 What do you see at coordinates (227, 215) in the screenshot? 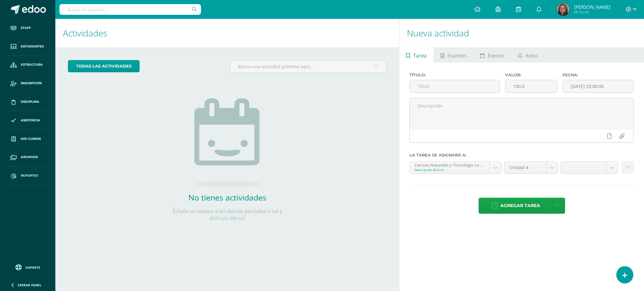
I see `p: Échale un vistazo a los demás períodos o sal y disfruta del sol` at bounding box center [227, 215].